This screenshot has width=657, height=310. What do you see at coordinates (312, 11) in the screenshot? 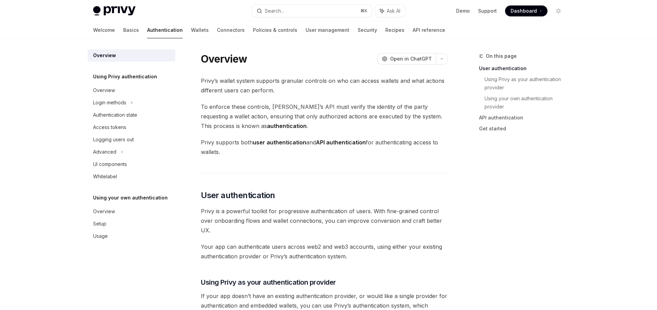
I see `button: Search...⌘K` at bounding box center [312, 11].